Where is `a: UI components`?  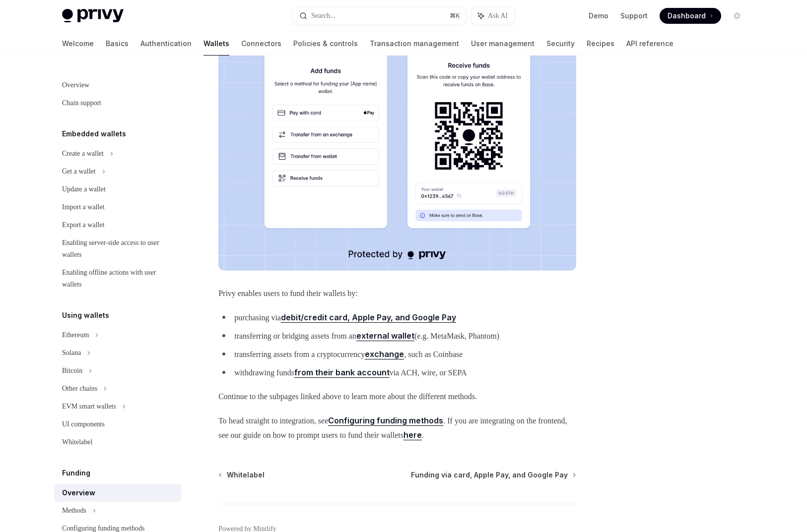 a: UI components is located at coordinates (118, 425).